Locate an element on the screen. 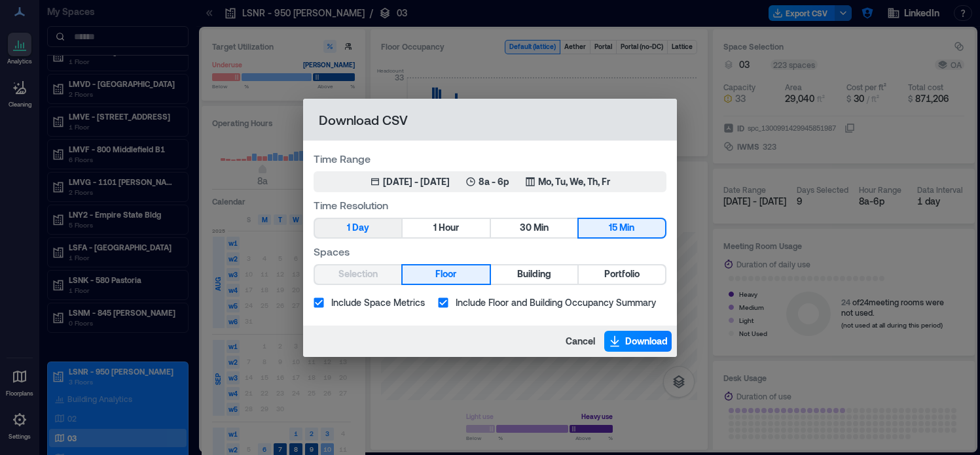 The height and width of the screenshot is (455, 980). span: Day is located at coordinates (361, 228).